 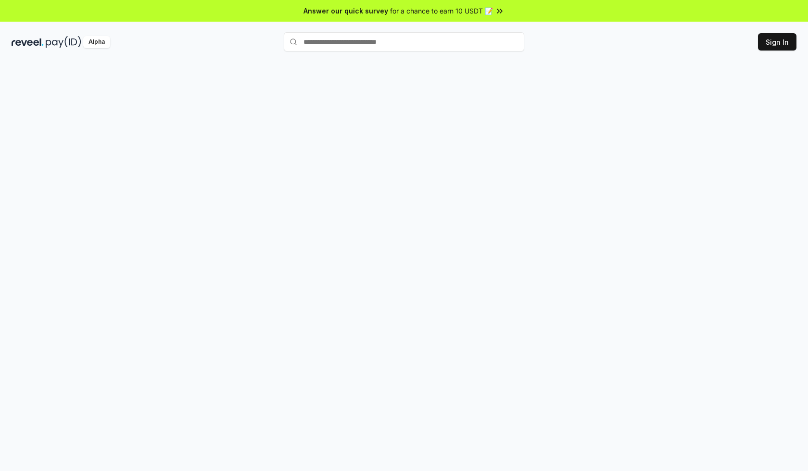 I want to click on span: Answer our quick survey, so click(x=346, y=11).